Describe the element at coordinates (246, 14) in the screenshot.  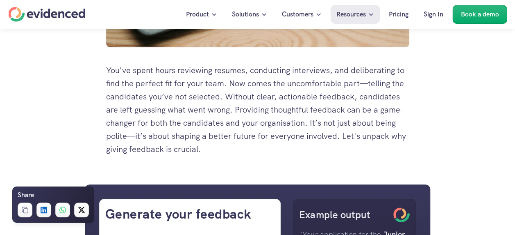
I see `p: Solutions` at that location.